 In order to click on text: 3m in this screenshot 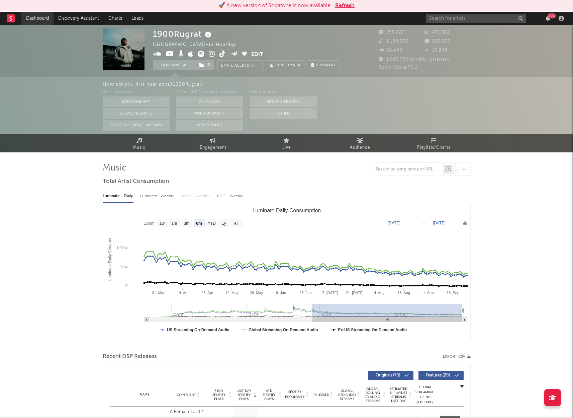, I will do `click(186, 223)`.